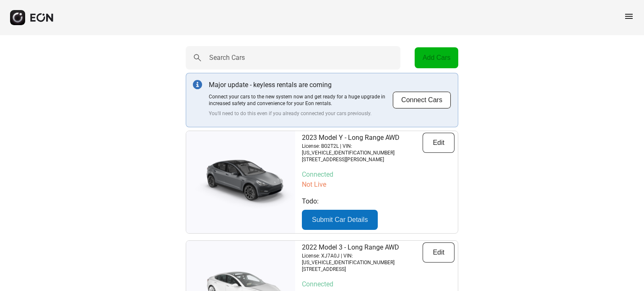 This screenshot has height=291, width=644. What do you see at coordinates (379, 185) in the screenshot?
I see `p: Not Live` at bounding box center [379, 185].